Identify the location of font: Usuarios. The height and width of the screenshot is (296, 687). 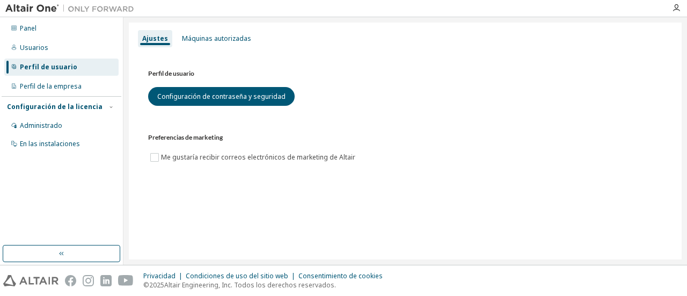
(34, 47).